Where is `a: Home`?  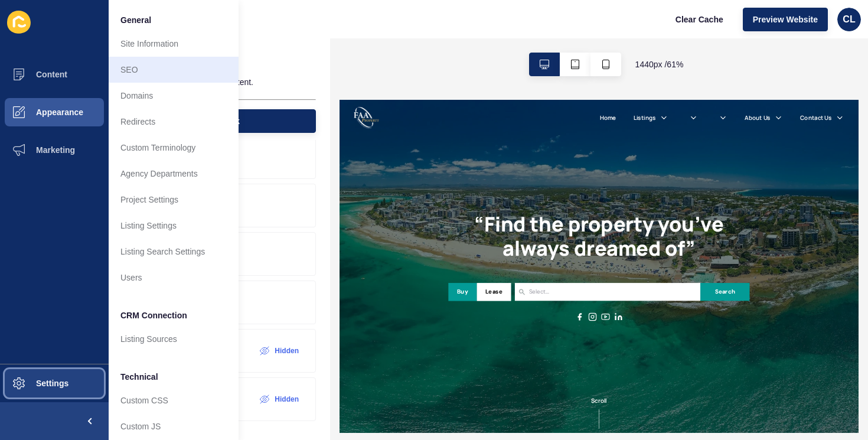 a: Home is located at coordinates (440, 29).